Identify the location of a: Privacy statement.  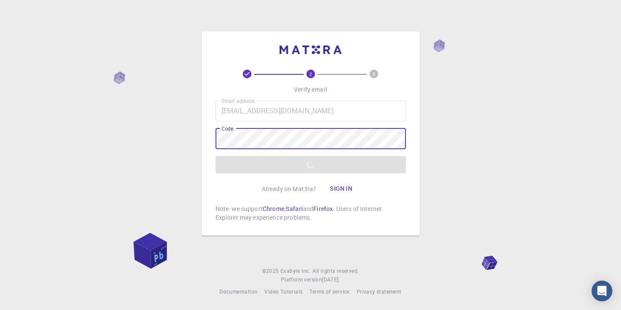
(379, 292).